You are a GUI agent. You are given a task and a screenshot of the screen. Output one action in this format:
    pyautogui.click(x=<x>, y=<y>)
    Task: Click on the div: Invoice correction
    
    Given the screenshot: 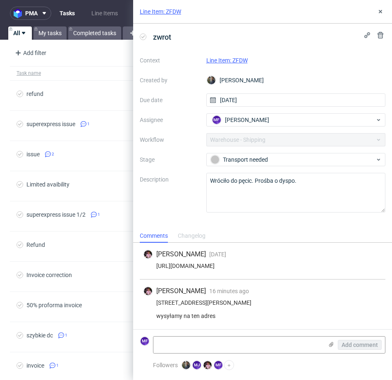 What is the action you would take?
    pyautogui.click(x=49, y=275)
    